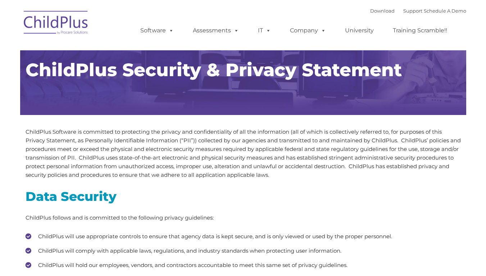 The width and height of the screenshot is (486, 276). What do you see at coordinates (56, 24) in the screenshot?
I see `img: ChildPlus by Procare Solutions` at bounding box center [56, 24].